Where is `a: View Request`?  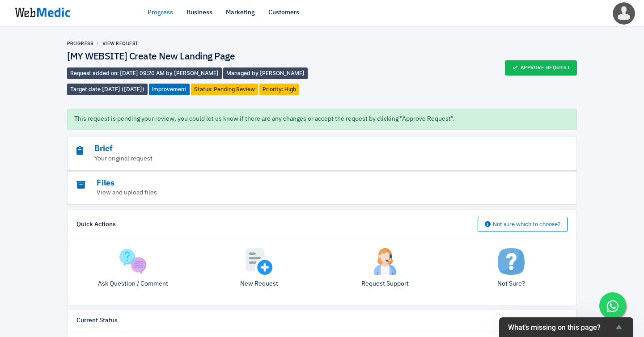
a: View Request is located at coordinates (120, 43).